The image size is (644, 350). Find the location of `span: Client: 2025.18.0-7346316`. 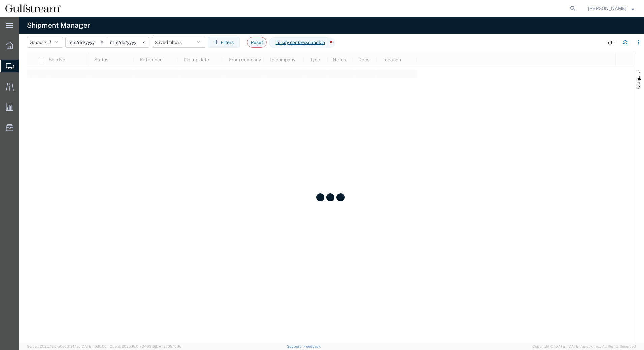

span: Client: 2025.18.0-7346316 is located at coordinates (145, 346).